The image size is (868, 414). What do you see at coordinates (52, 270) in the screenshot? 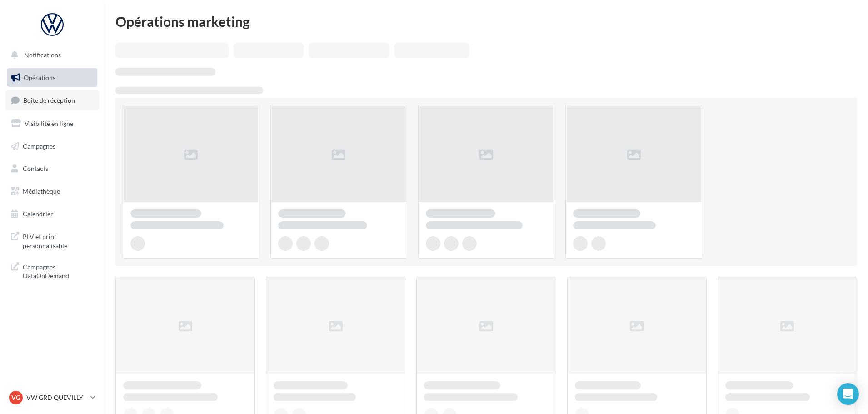
I see `a: Campagnes DataOnDemand` at bounding box center [52, 270].